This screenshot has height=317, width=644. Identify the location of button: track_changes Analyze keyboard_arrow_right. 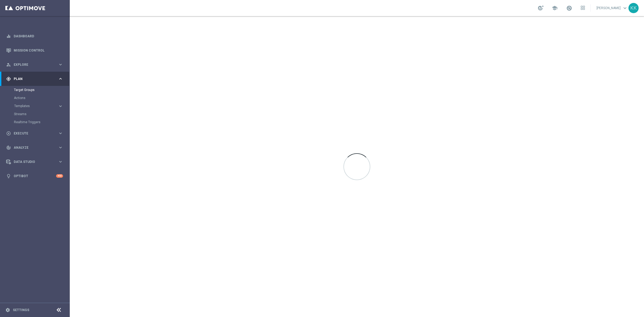
(35, 148).